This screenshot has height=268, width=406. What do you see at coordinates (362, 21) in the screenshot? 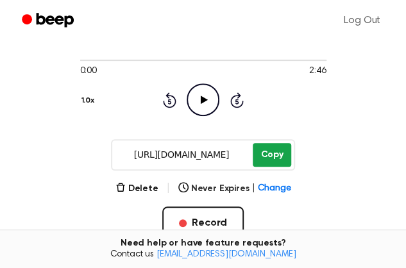
I see `a: Log Out` at bounding box center [362, 21].